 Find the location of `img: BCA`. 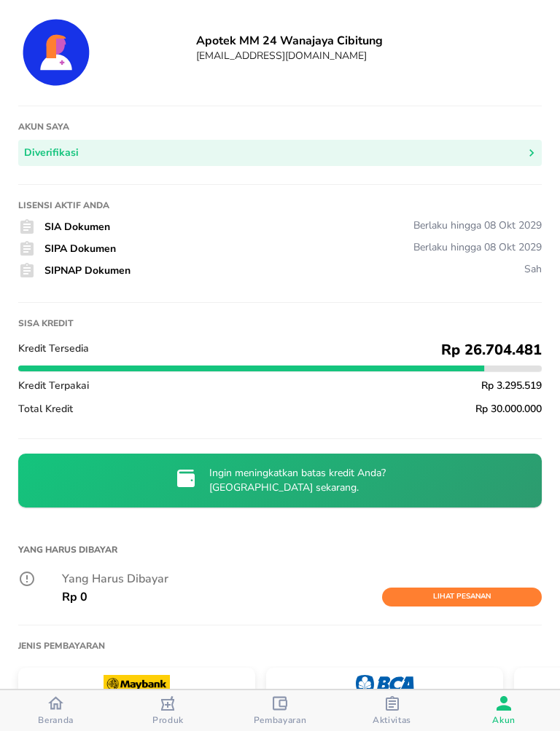

img: BCA is located at coordinates (385, 684).